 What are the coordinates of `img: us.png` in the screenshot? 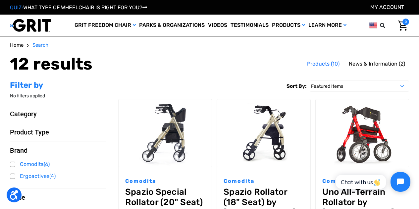 It's located at (373, 25).